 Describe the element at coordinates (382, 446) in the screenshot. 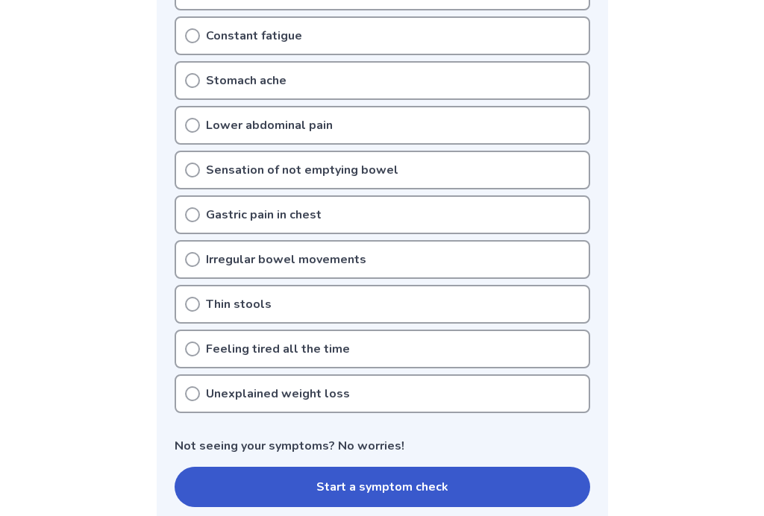

I see `p: Not seeing your symptoms? No worries!` at that location.